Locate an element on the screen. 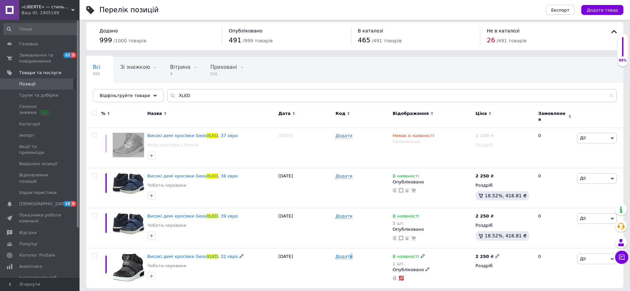 The height and width of the screenshot is (291, 630). span: Головна is located at coordinates (28, 44).